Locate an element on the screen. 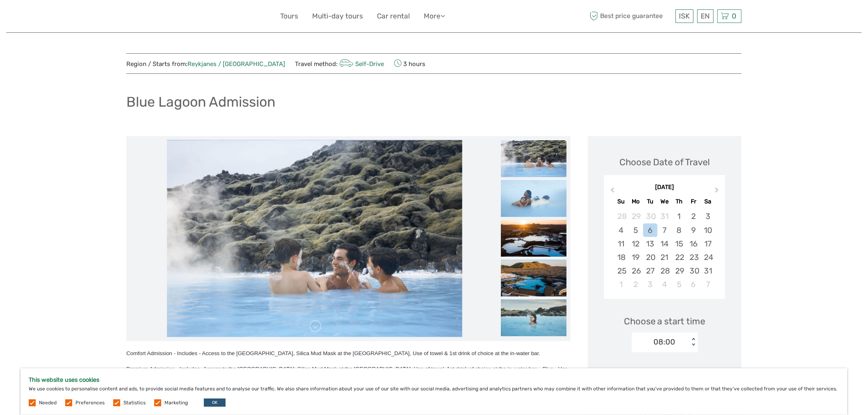 This screenshot has height=415, width=868. div: Premium Admission - Includes - is located at coordinates (349, 373).